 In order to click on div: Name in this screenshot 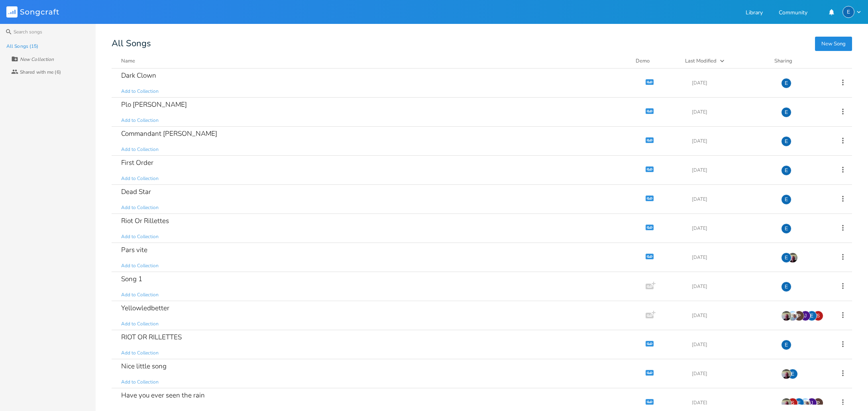, I will do `click(128, 61)`.